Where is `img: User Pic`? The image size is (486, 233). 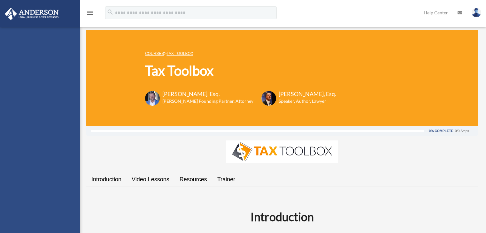 img: User Pic is located at coordinates (476, 12).